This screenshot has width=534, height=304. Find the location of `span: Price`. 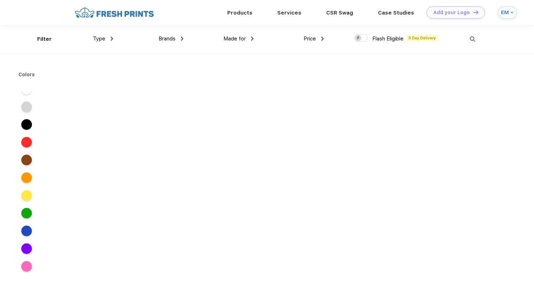

span: Price is located at coordinates (309, 39).